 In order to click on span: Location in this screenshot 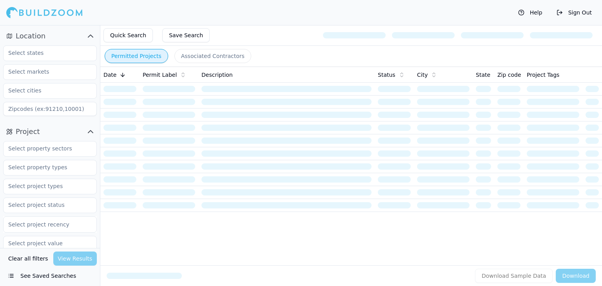, I will do `click(31, 36)`.